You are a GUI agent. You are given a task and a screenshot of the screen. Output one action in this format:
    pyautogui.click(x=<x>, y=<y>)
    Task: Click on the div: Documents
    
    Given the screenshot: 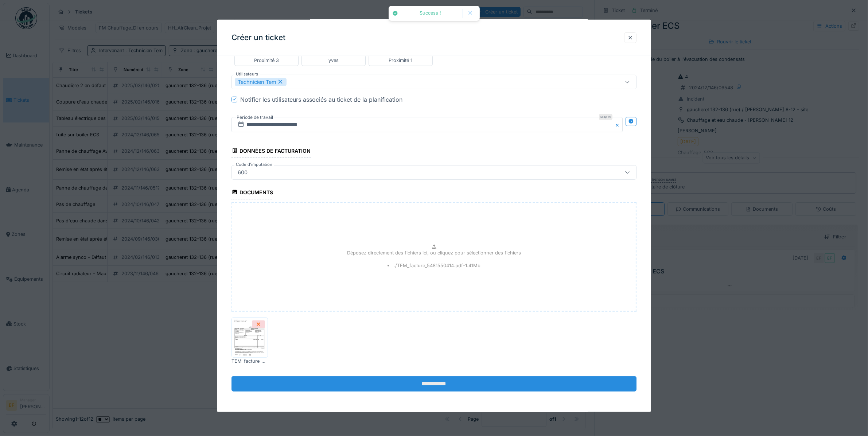 What is the action you would take?
    pyautogui.click(x=252, y=193)
    